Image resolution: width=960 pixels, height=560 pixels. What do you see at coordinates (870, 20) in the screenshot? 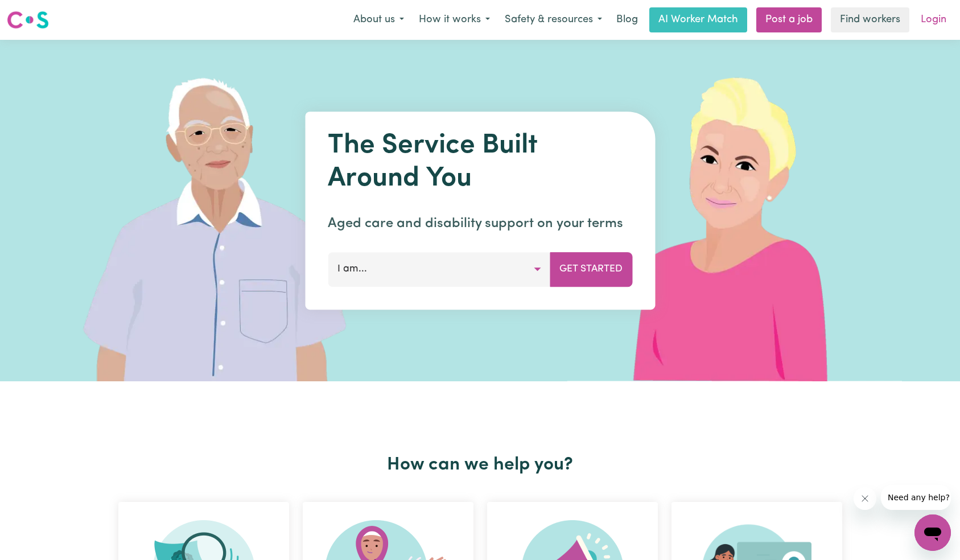
I see `a: Find workers` at bounding box center [870, 20].